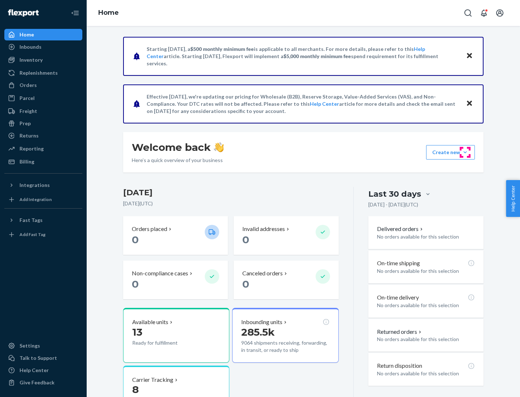 Image resolution: width=520 pixels, height=397 pixels. I want to click on div: Talk to Support, so click(38, 358).